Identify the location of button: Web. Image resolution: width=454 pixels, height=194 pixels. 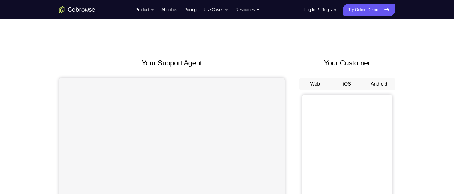
(315, 84).